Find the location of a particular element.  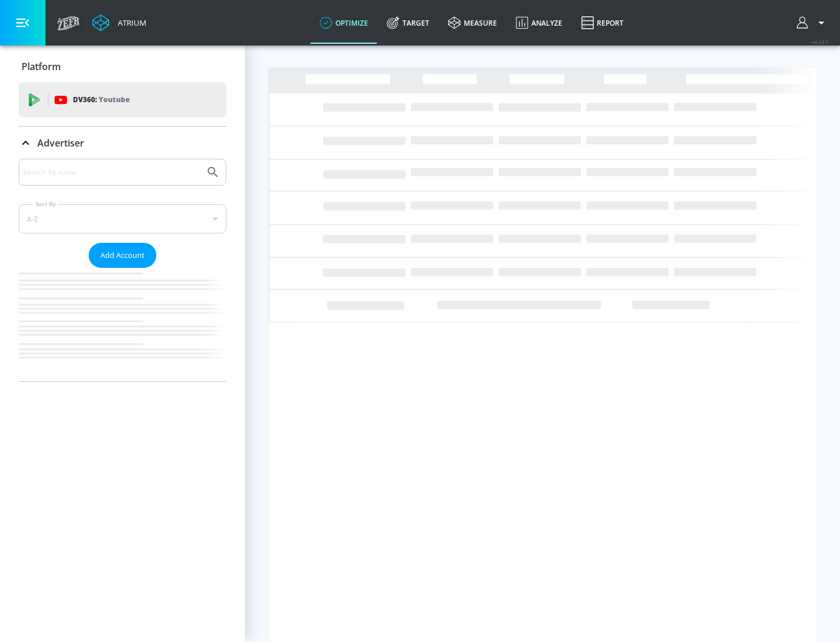

p: Platform is located at coordinates (41, 67).